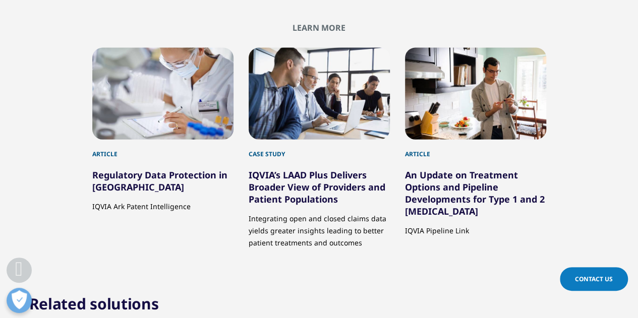 The image size is (638, 318). What do you see at coordinates (319, 227) in the screenshot?
I see `p: Integrating open and closed claims data yields greater insights leading to better patient treatme...` at bounding box center [319, 227].